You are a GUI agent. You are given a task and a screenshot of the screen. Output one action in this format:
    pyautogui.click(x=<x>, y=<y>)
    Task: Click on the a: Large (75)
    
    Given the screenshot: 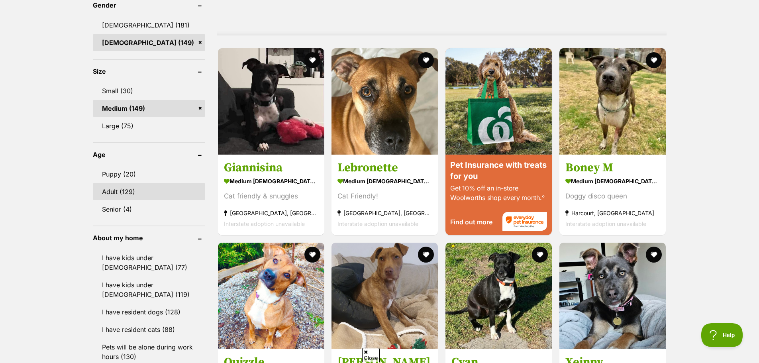 What is the action you would take?
    pyautogui.click(x=149, y=126)
    